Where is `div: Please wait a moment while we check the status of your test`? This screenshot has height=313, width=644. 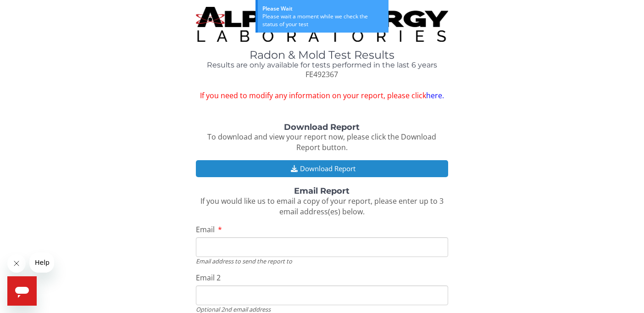
div: Please wait a moment while we check the status of your test is located at coordinates (323, 20).